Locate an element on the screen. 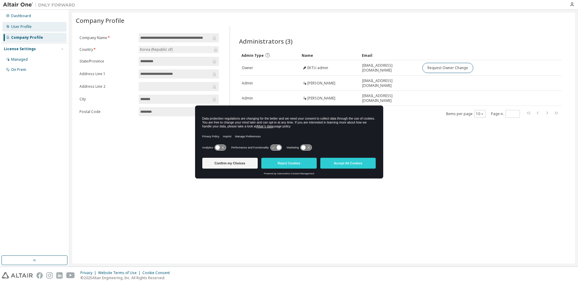  div: Privacy is located at coordinates (89, 273).